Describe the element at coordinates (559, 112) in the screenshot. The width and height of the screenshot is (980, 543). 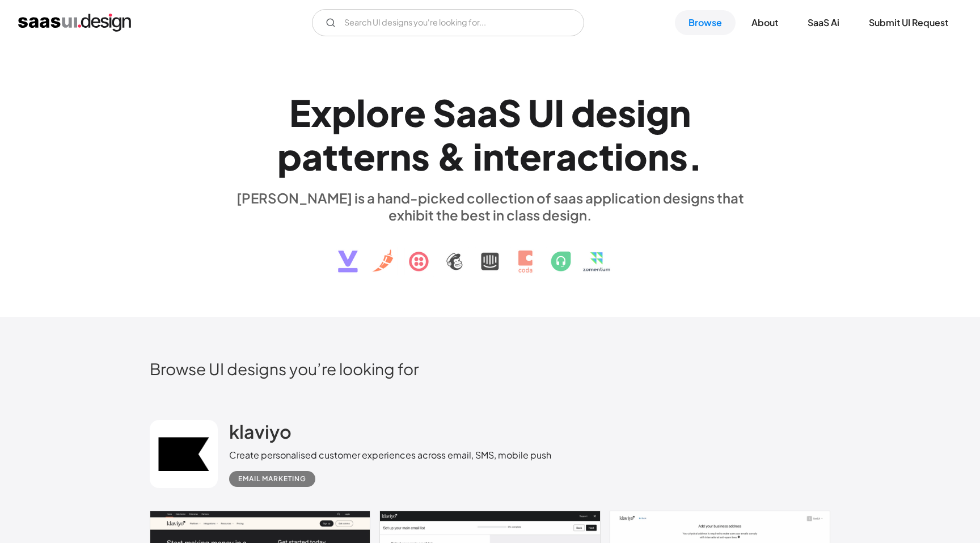
I see `div: I` at that location.